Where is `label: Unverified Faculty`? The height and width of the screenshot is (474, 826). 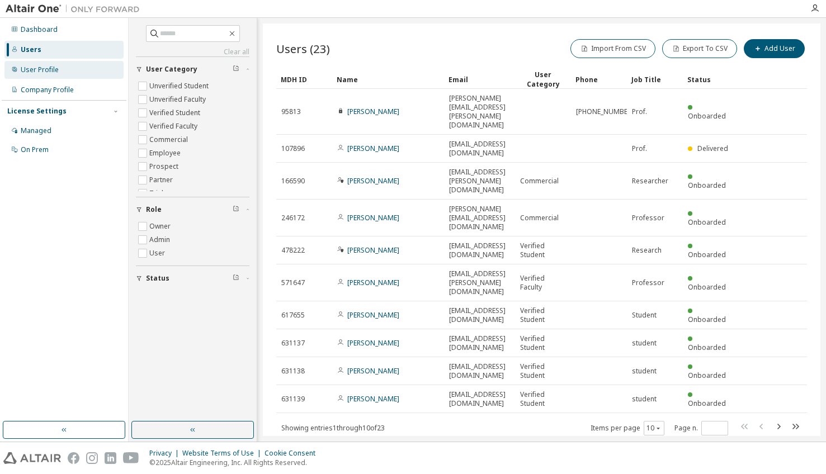
label: Unverified Faculty is located at coordinates (178, 100).